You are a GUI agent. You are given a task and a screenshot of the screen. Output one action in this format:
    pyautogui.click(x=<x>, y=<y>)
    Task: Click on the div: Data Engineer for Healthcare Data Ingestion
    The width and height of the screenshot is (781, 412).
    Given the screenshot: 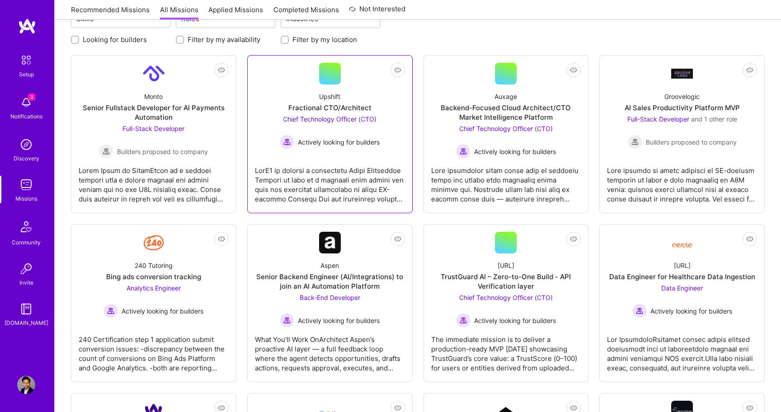 What is the action you would take?
    pyautogui.click(x=682, y=277)
    